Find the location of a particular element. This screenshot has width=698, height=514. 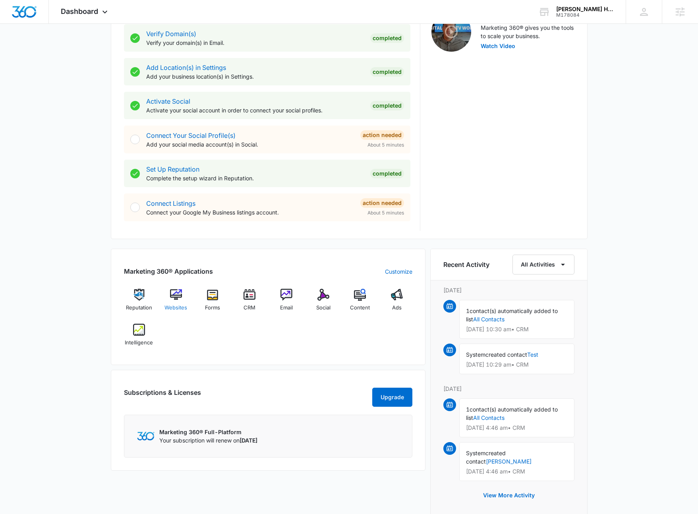

img: Marketing 360 Logo is located at coordinates (146, 436).